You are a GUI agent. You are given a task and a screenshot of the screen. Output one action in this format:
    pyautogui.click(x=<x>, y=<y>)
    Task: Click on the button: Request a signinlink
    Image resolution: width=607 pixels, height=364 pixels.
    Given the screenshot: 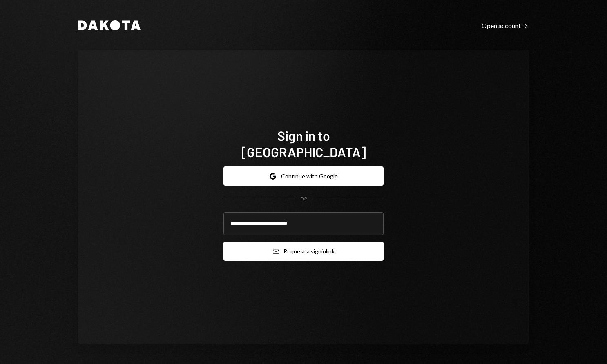 What is the action you would take?
    pyautogui.click(x=304, y=251)
    